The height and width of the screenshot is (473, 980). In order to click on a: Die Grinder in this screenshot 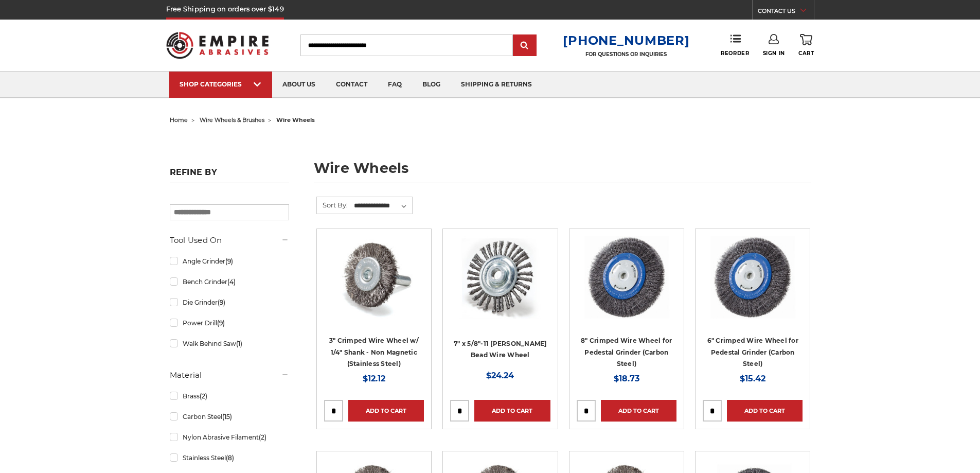, I will do `click(230, 302)`.